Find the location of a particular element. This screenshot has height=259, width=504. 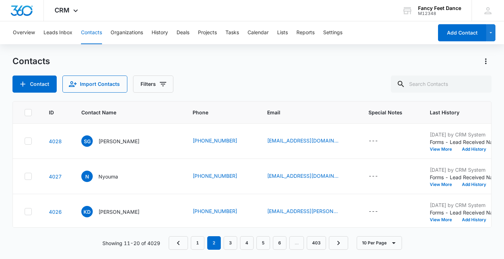

p: Nyouma is located at coordinates (108, 177).